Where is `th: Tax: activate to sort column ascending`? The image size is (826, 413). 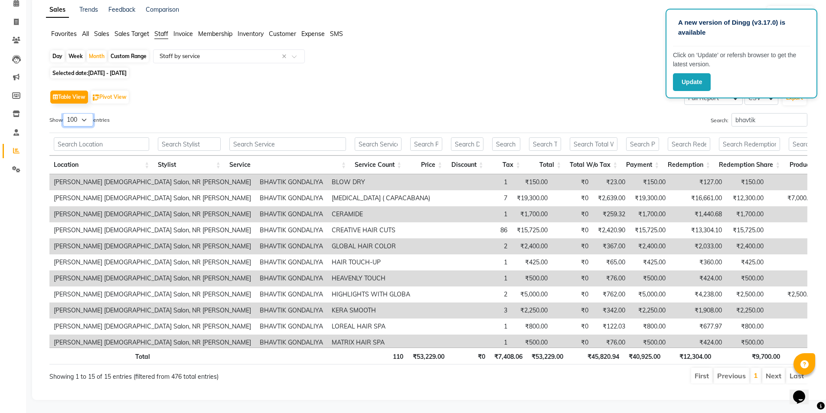 th: Tax: activate to sort column ascending is located at coordinates (506, 165).